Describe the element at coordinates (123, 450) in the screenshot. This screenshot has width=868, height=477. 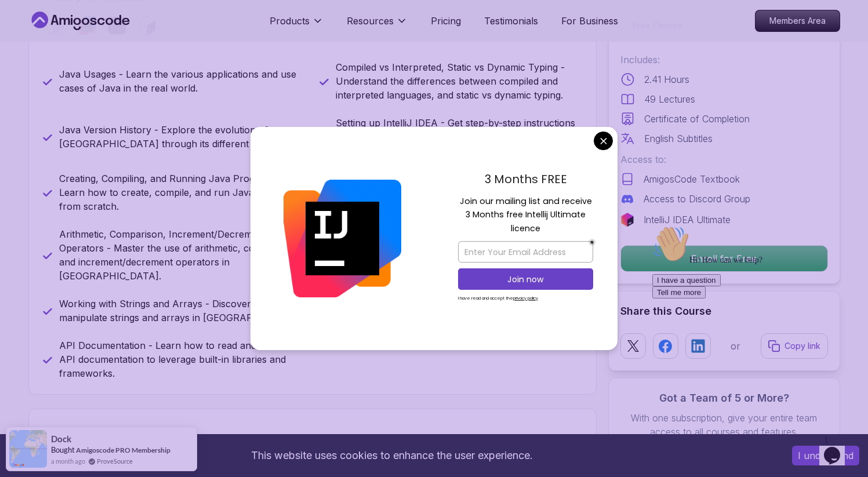
I see `a: Amigoscode PRO Membership` at that location.